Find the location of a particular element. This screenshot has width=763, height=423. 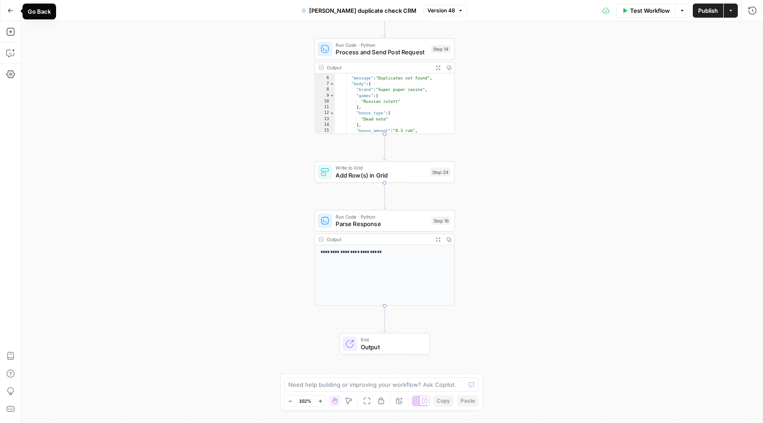

div: Run Code · PythonProcess and Send Post RequestStep 14Output "success":true, "message":"Duplicates... is located at coordinates (384, 86).